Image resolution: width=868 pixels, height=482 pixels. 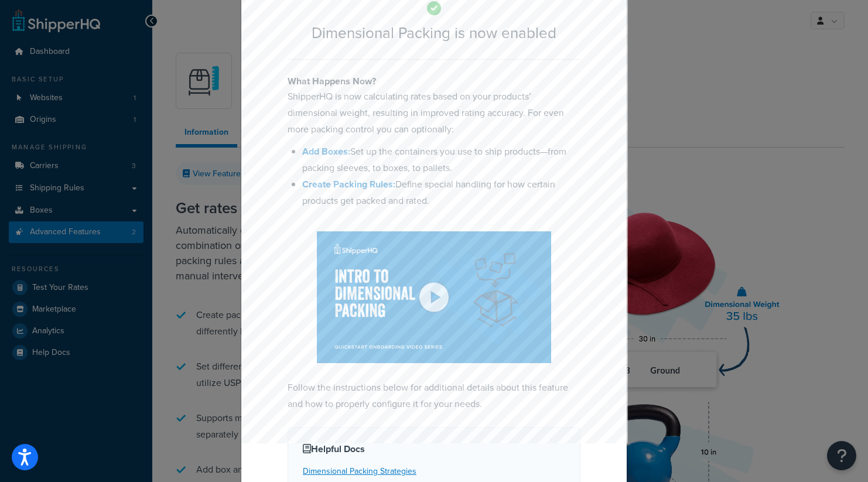 I want to click on li: Define special handling for how certain products get packed and rated., so click(x=441, y=193).